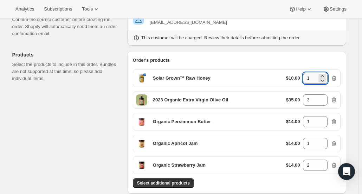 The height and width of the screenshot is (194, 362). I want to click on span: Sara Barbosa-Manzanete, so click(138, 19).